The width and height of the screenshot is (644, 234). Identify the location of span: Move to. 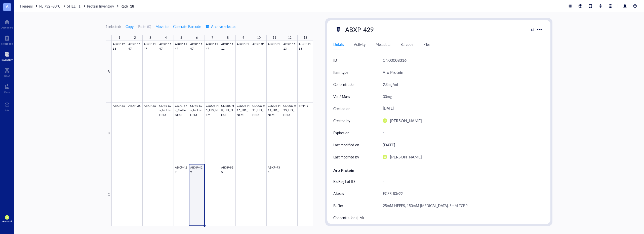
(162, 26).